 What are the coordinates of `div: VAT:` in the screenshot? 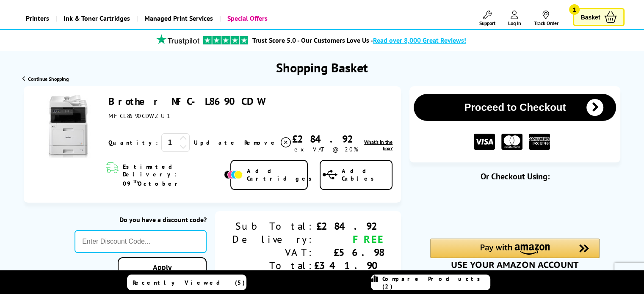 It's located at (273, 253).